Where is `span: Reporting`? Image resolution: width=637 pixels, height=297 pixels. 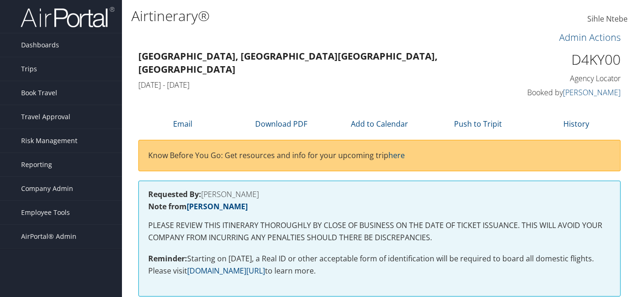 span: Reporting is located at coordinates (37, 165).